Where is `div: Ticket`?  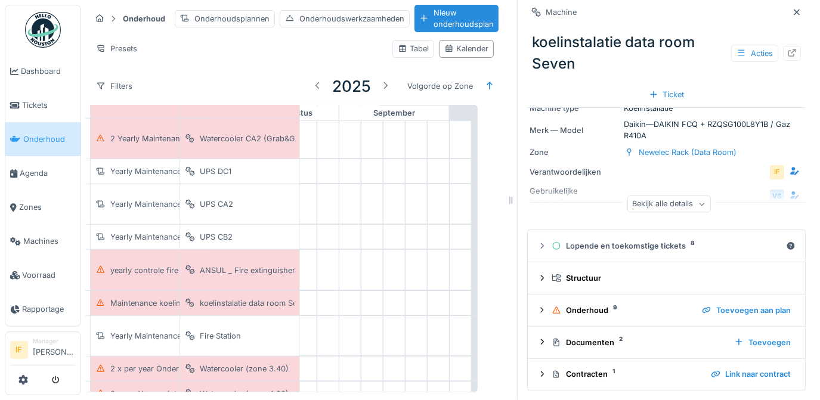
div: Ticket is located at coordinates (666, 94).